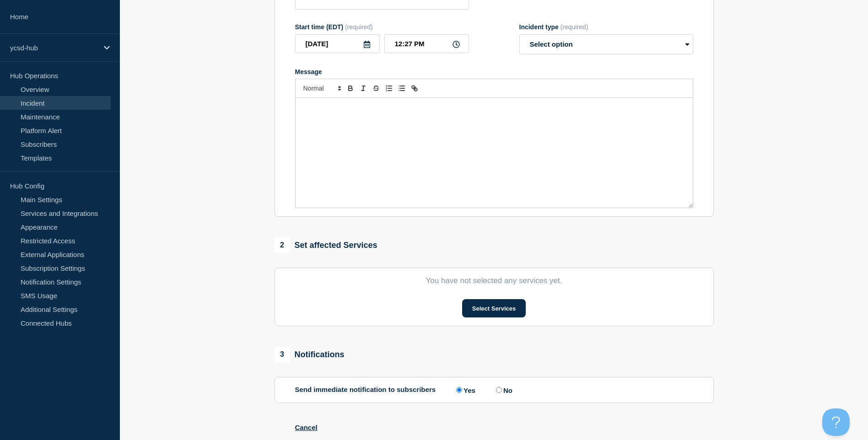  Describe the element at coordinates (366, 389) in the screenshot. I see `p: Send immediate notification to subscribers` at that location.